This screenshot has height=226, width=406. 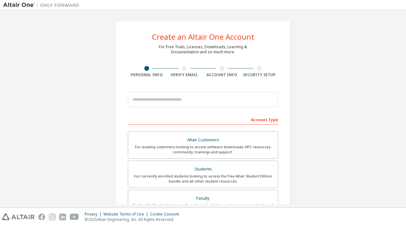 What do you see at coordinates (166, 214) in the screenshot?
I see `div: Cookie Consent` at bounding box center [166, 214].